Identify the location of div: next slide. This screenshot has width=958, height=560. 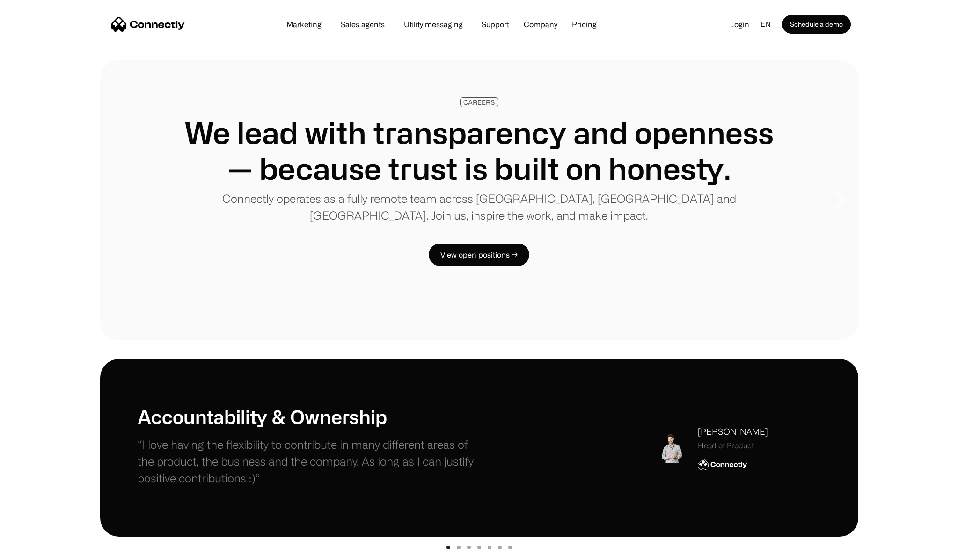
(839, 200).